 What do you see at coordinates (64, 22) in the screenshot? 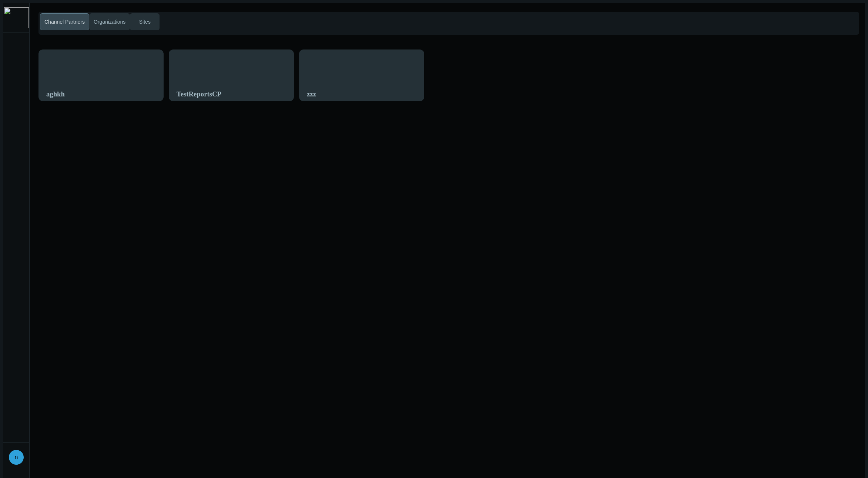
I see `button: Channel Partners` at bounding box center [64, 22].